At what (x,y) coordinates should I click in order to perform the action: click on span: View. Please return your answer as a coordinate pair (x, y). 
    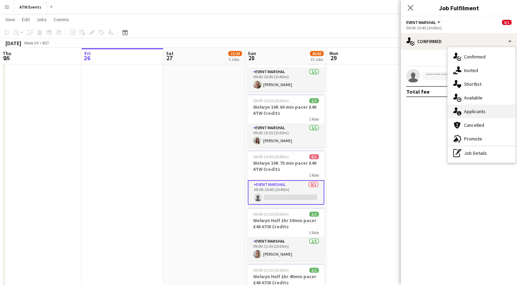
    Looking at the image, I should click on (10, 19).